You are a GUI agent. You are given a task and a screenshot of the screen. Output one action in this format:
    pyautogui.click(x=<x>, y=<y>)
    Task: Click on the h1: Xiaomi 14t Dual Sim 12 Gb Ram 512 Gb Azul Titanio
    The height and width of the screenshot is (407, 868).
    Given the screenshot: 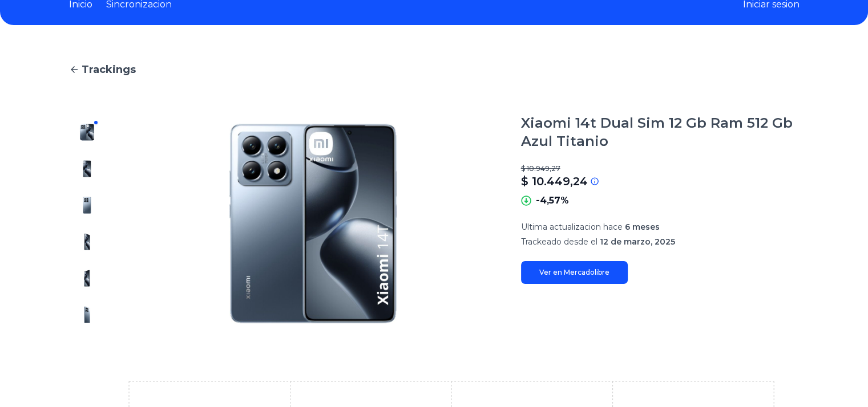 What is the action you would take?
    pyautogui.click(x=660, y=132)
    